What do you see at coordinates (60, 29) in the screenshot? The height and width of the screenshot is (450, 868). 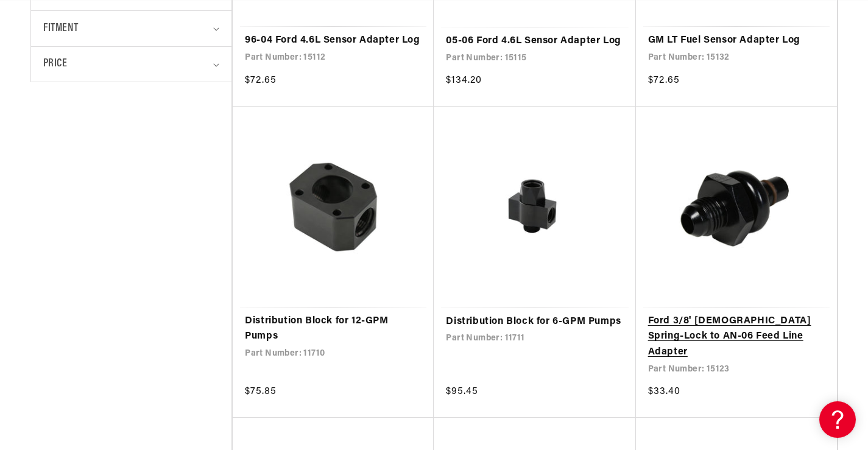 I see `span: Fitment` at bounding box center [60, 29].